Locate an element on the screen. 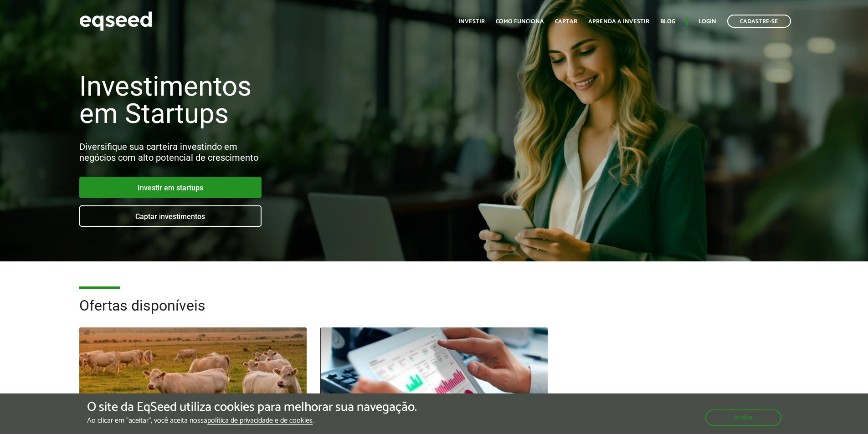 Image resolution: width=868 pixels, height=434 pixels. a: Aprenda a investir is located at coordinates (618, 22).